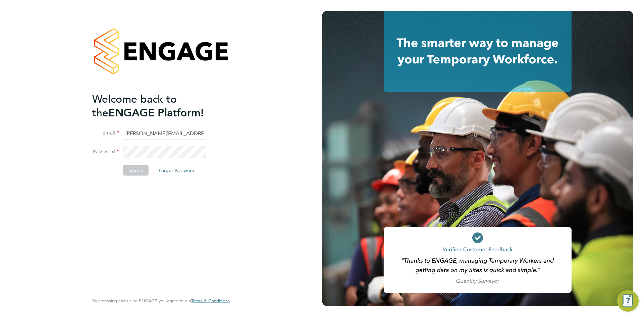 Image resolution: width=644 pixels, height=317 pixels. Describe the element at coordinates (211, 301) in the screenshot. I see `span: Terms & Conditions` at that location.